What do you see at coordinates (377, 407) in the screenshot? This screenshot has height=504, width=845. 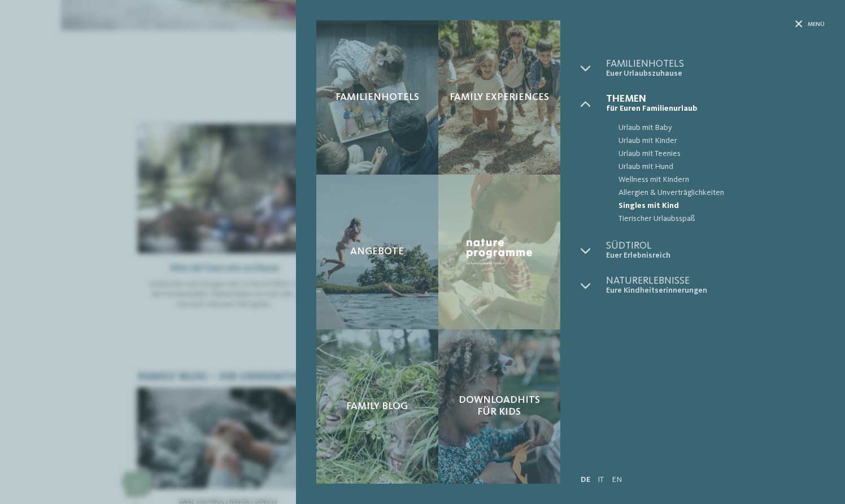 I see `span: Family Blog` at bounding box center [377, 407].